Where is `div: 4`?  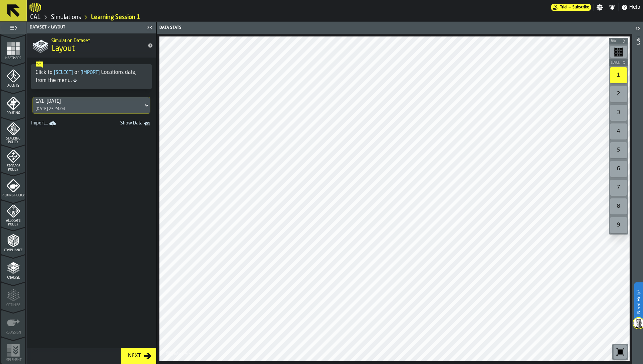 div: 4 is located at coordinates (618, 132).